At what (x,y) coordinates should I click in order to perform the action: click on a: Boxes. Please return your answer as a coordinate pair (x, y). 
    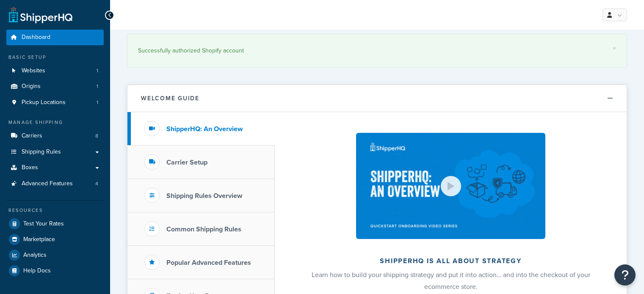
    Looking at the image, I should click on (55, 167).